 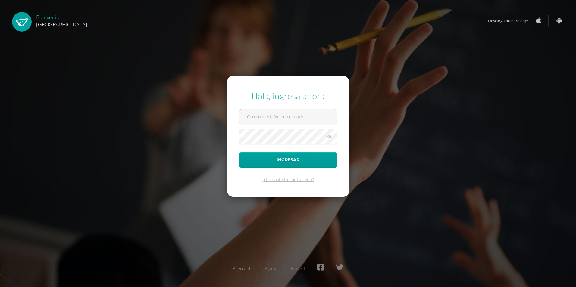 What do you see at coordinates (62, 20) in the screenshot?
I see `div: Bienvenido,` at bounding box center [62, 20].